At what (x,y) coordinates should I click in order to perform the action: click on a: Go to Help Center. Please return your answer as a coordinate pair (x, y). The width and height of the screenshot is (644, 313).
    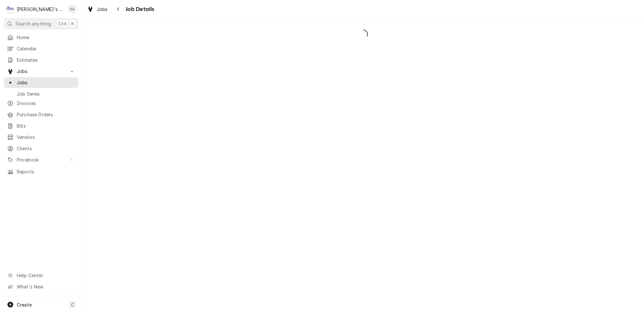
    Looking at the image, I should click on (41, 275).